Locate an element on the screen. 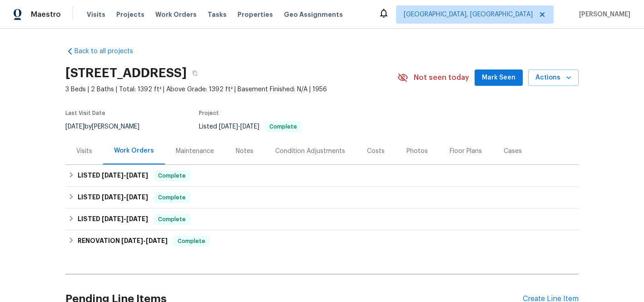 The width and height of the screenshot is (644, 302). div: Notes is located at coordinates (244, 151).